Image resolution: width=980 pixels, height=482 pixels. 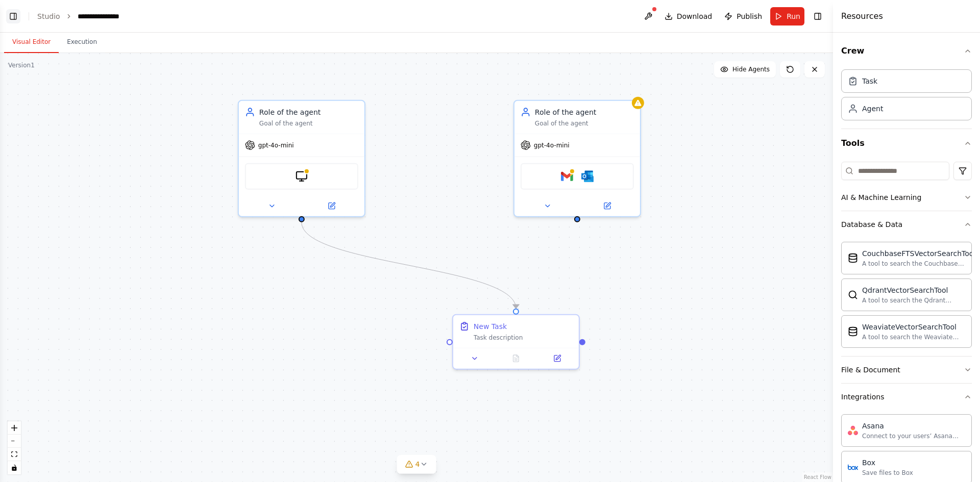 What do you see at coordinates (523, 338) in the screenshot?
I see `div: Task description` at bounding box center [523, 338].